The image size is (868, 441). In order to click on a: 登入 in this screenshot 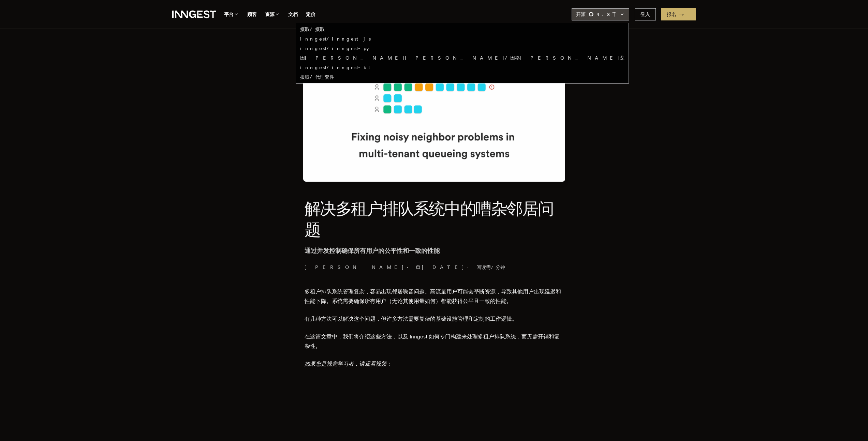, I will do `click(645, 14)`.